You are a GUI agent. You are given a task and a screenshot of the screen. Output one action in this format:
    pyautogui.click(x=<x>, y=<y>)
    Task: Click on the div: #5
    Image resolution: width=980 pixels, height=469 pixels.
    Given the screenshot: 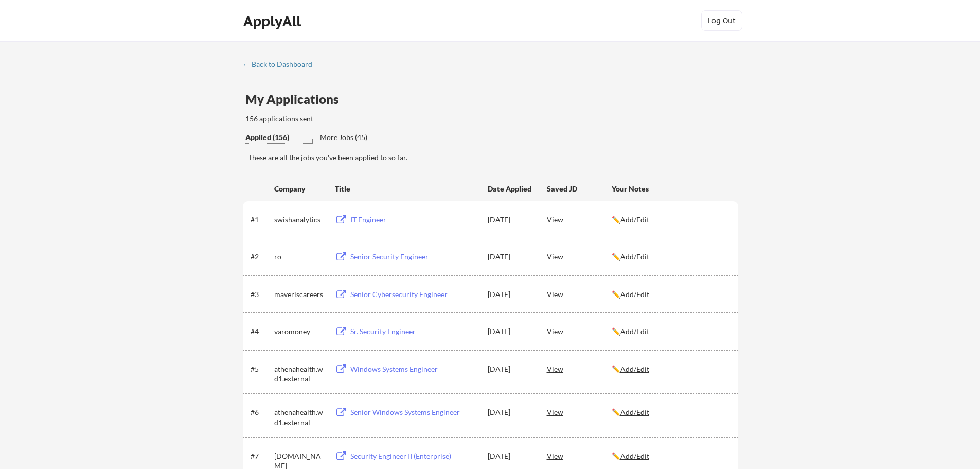 What is the action you would take?
    pyautogui.click(x=260, y=369)
    